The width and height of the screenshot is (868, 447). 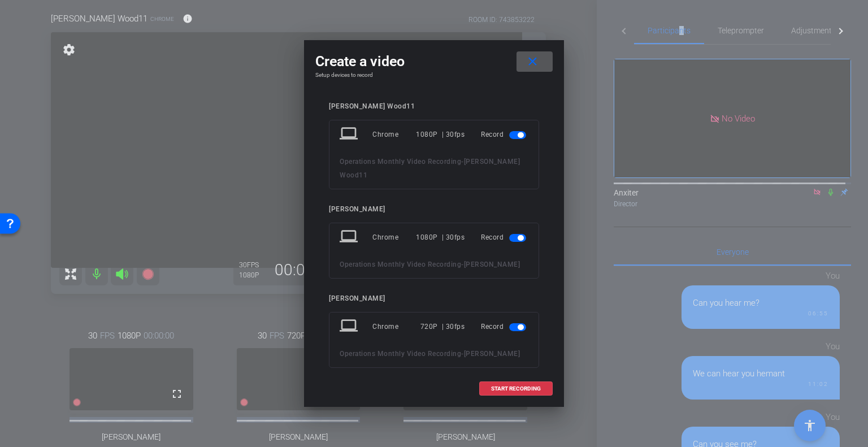 What do you see at coordinates (443, 327) in the screenshot?
I see `div: 720P | 30fps` at bounding box center [443, 327].